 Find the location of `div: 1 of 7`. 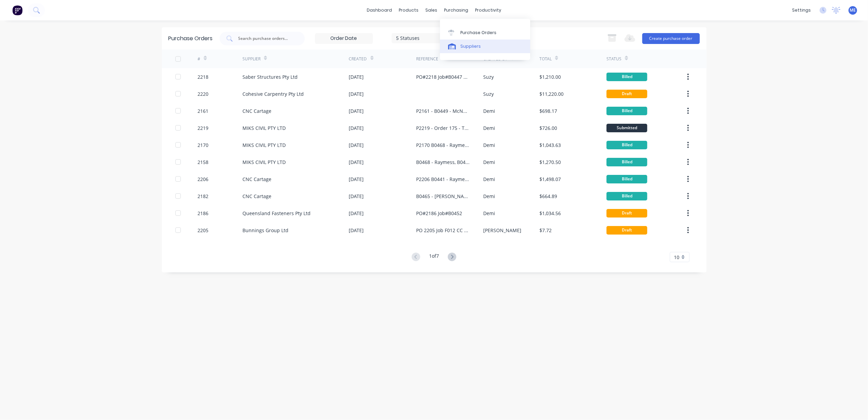

div: 1 of 7 is located at coordinates (434, 257).